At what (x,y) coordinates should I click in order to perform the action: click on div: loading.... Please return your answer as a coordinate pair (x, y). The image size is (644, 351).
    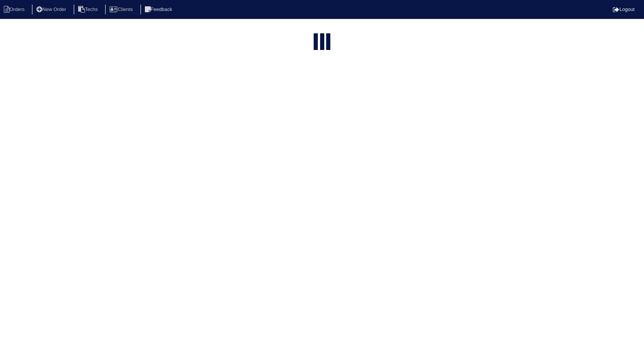
    Looking at the image, I should click on (322, 43).